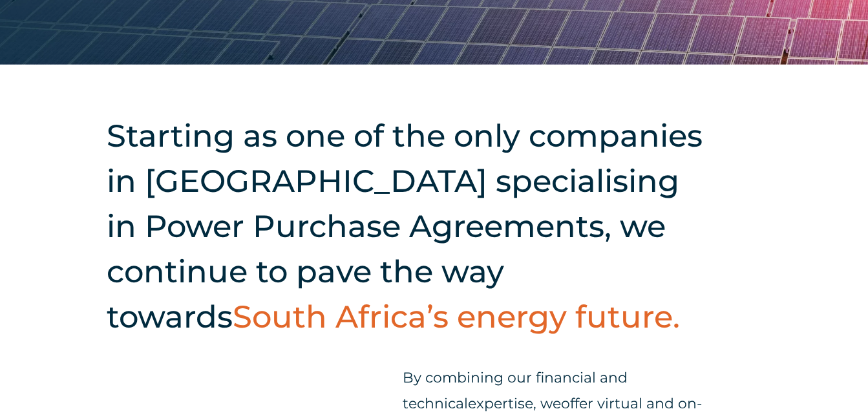  What do you see at coordinates (456, 317) in the screenshot?
I see `span: South Africa’s energy future.` at bounding box center [456, 317].